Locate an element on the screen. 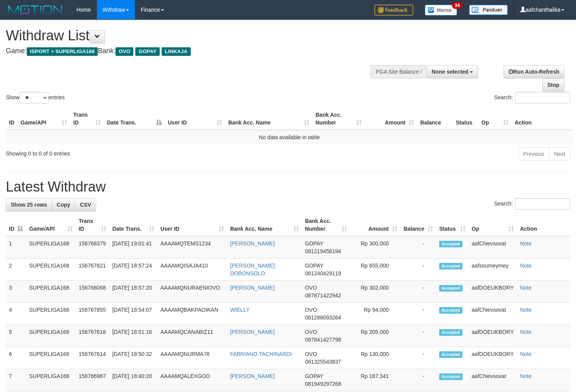 Image resolution: width=576 pixels, height=392 pixels. th: ID: activate to sort column descending is located at coordinates (16, 225).